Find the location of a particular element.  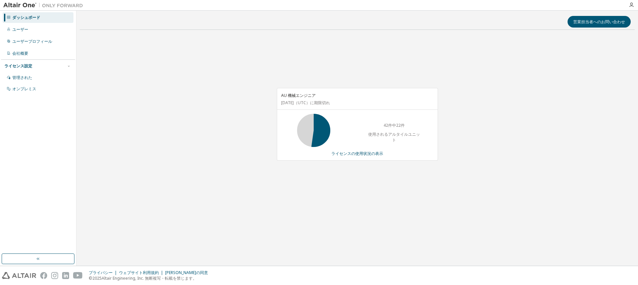

font: ダッシュボード is located at coordinates (26, 17).